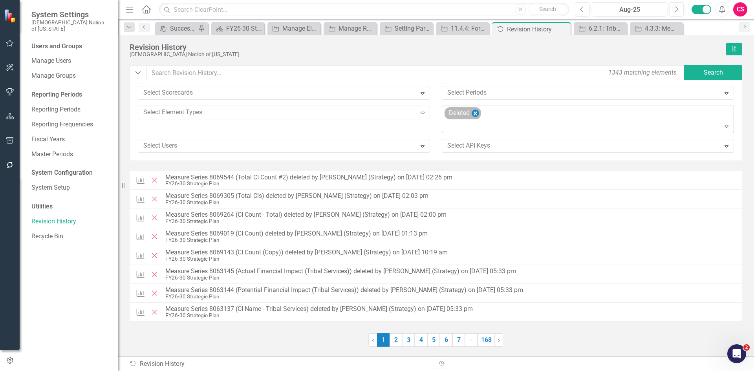  What do you see at coordinates (71, 76) in the screenshot?
I see `a: Manage Groups` at bounding box center [71, 76].